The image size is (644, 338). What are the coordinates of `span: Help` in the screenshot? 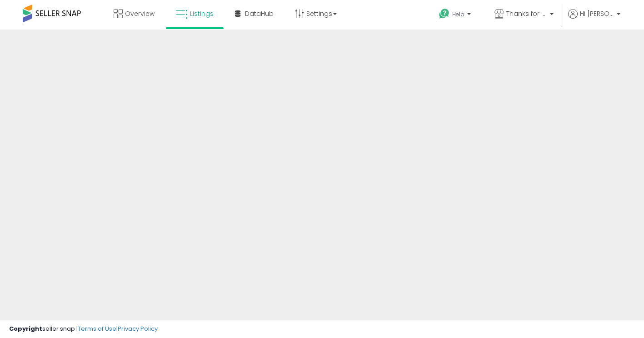 It's located at (458, 14).